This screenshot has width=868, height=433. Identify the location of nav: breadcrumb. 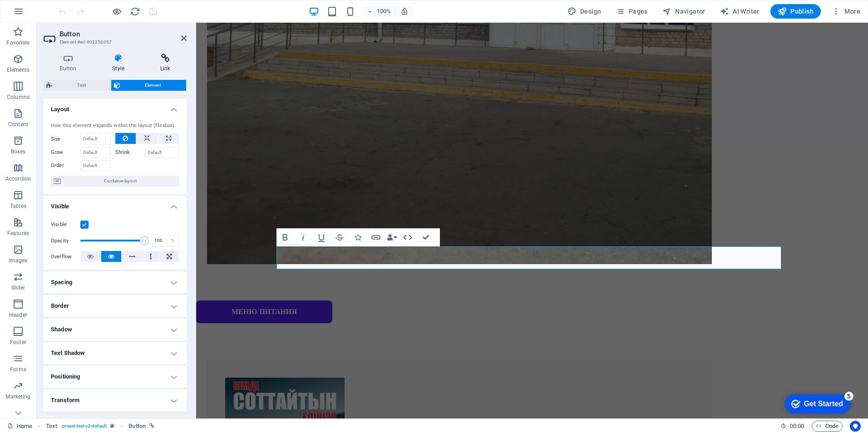
(100, 426).